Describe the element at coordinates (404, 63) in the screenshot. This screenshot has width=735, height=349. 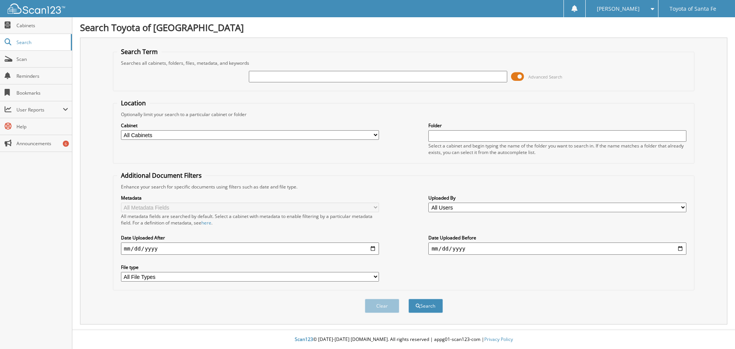
I see `div: Searches all cabinets, folders, files, metadata, and keywords` at that location.